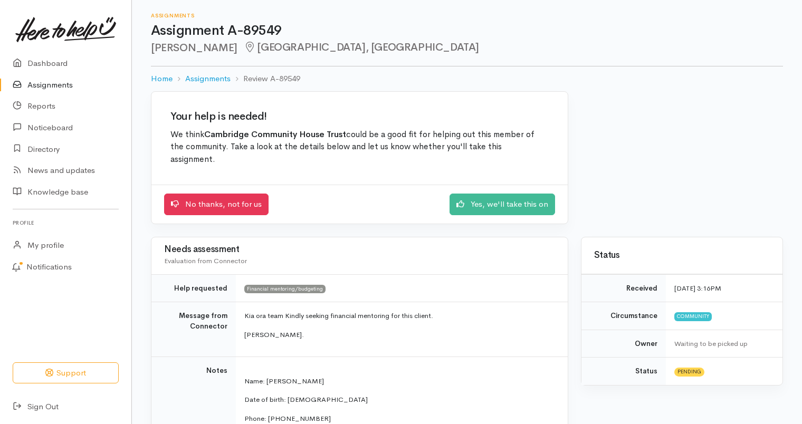  I want to click on nav: breadcrumb, so click(467, 79).